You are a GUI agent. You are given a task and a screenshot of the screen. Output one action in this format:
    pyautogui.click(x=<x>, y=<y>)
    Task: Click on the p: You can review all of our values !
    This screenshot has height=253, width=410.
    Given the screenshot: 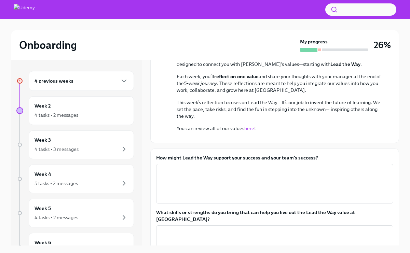 What is the action you would take?
    pyautogui.click(x=280, y=129)
    